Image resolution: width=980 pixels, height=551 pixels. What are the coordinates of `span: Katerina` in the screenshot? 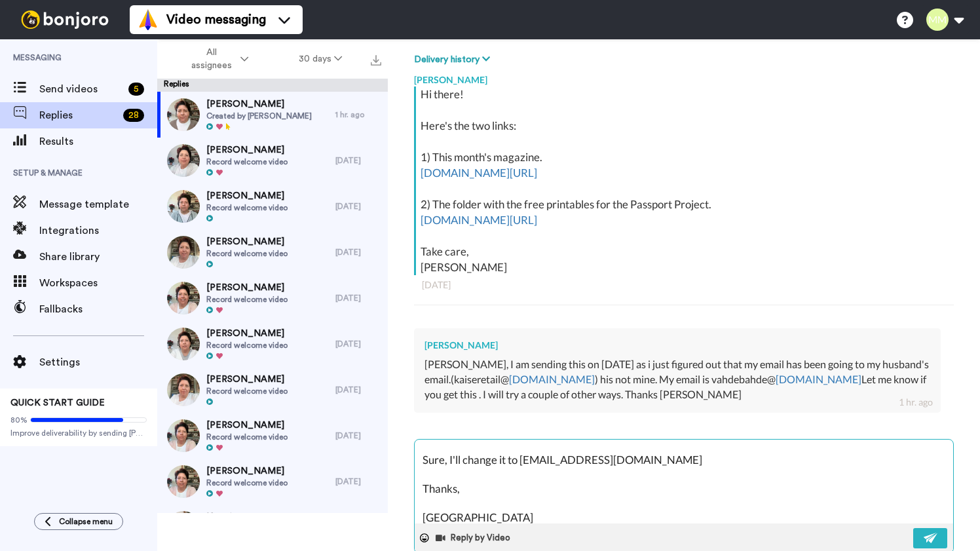 It's located at (247, 517).